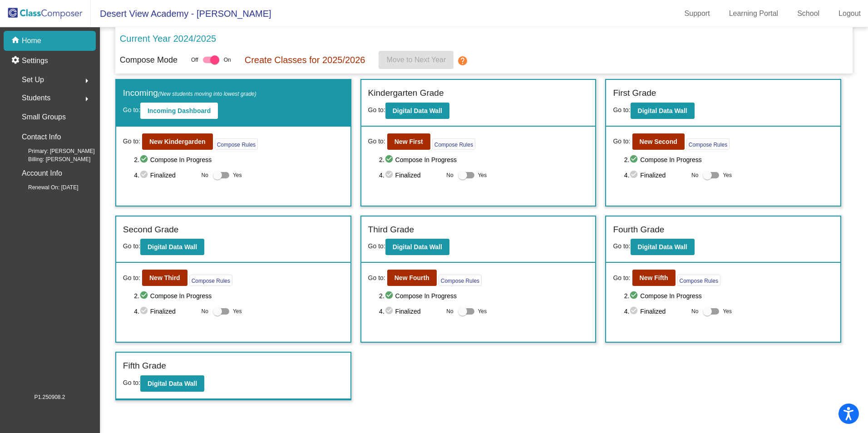  I want to click on label: First Grade, so click(634, 93).